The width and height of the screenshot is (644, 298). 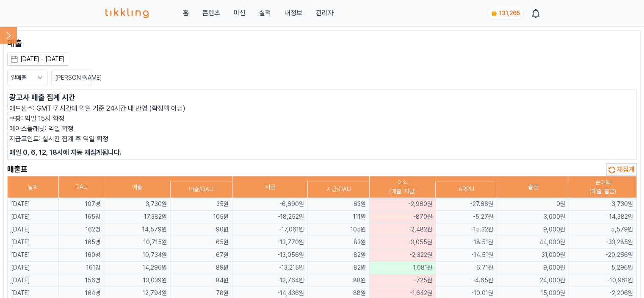 I want to click on th: 날짜, so click(x=33, y=187).